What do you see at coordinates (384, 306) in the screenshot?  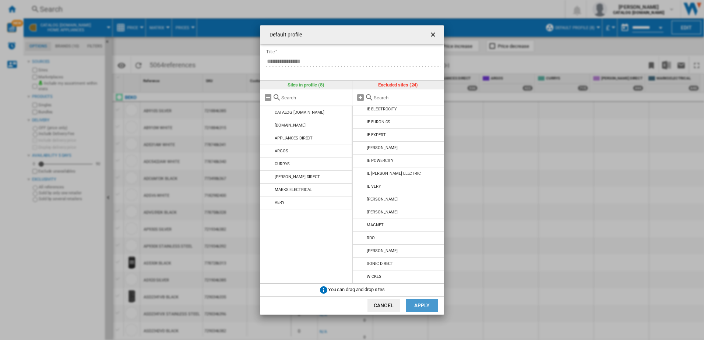 I see `button: Cancel` at bounding box center [384, 306].